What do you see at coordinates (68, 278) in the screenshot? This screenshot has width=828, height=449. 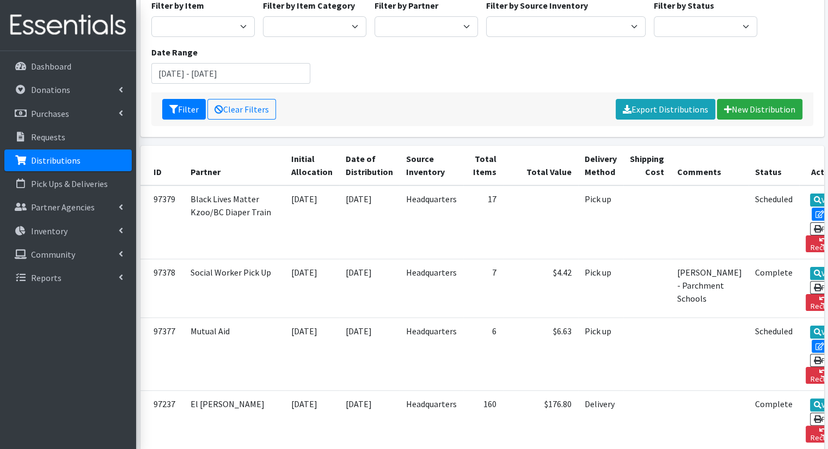 I see `a: Reports` at bounding box center [68, 278].